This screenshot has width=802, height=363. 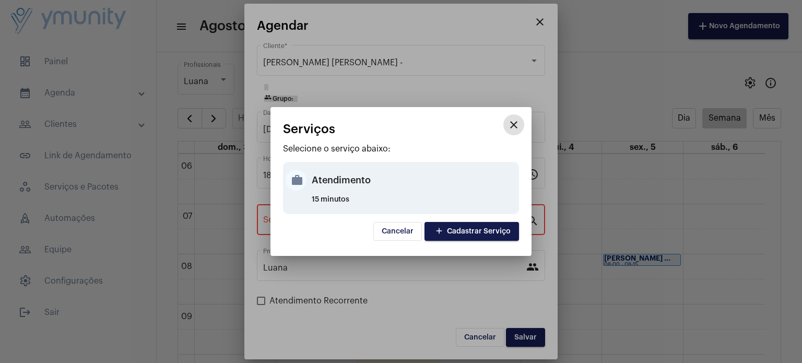 What do you see at coordinates (514, 125) in the screenshot?
I see `mat-icon: close` at bounding box center [514, 125].